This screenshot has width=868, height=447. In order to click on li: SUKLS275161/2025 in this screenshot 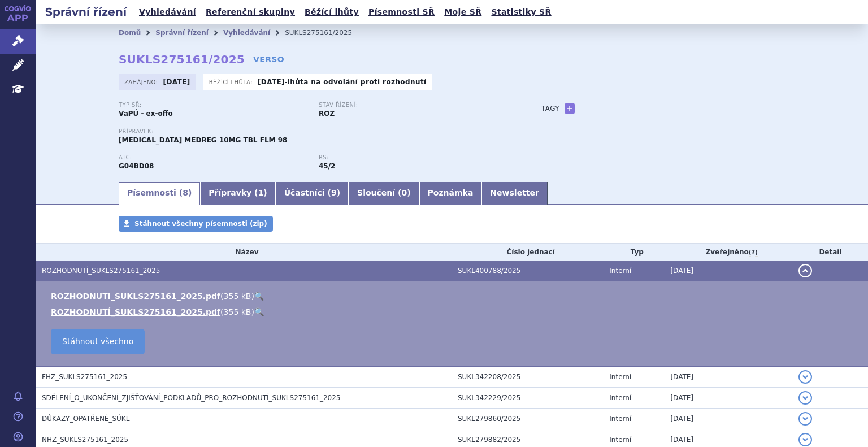, I will do `click(325, 33)`.